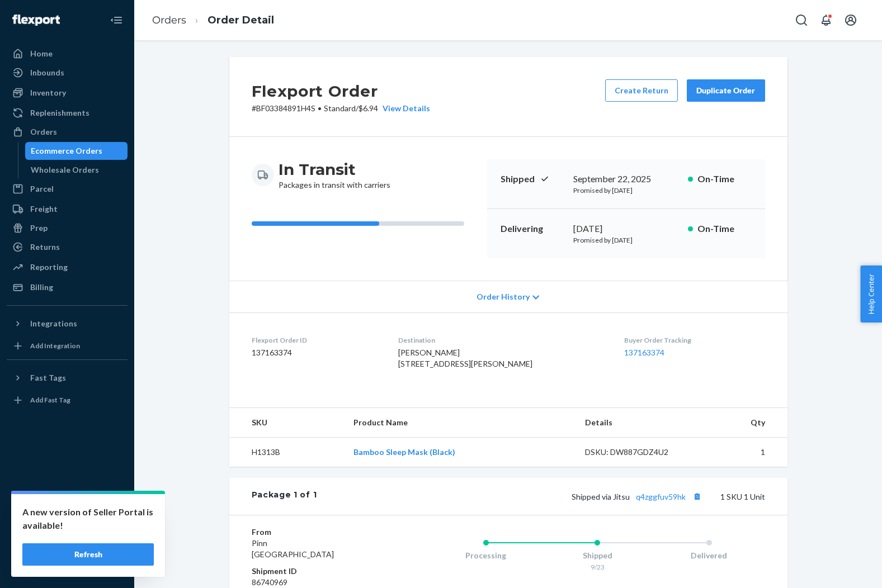 This screenshot has height=588, width=882. I want to click on dt: From, so click(319, 532).